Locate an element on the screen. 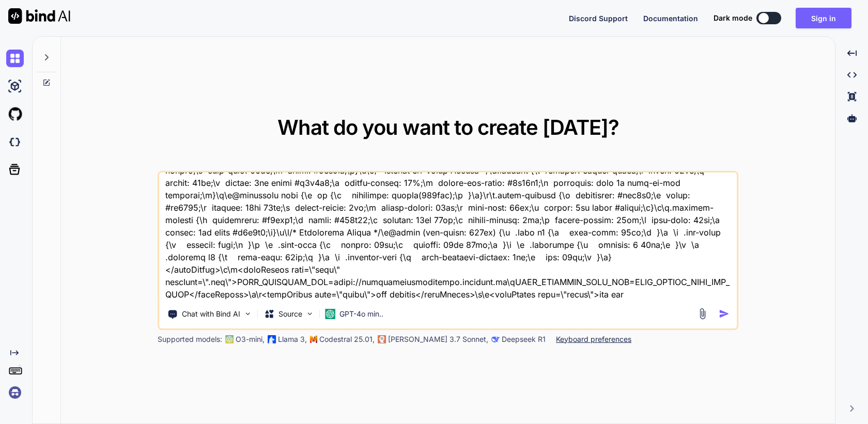  p: O3-mini, is located at coordinates (250, 339).